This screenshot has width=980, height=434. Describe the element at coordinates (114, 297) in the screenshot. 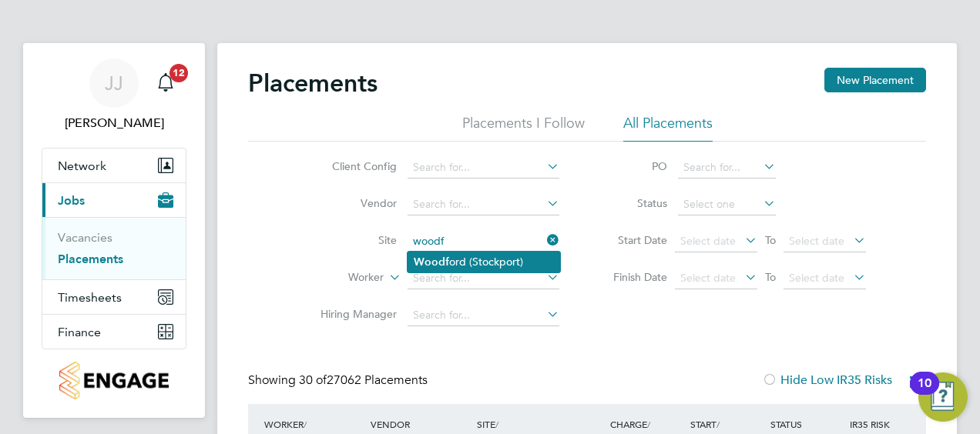

I see `button: Timesheets` at that location.